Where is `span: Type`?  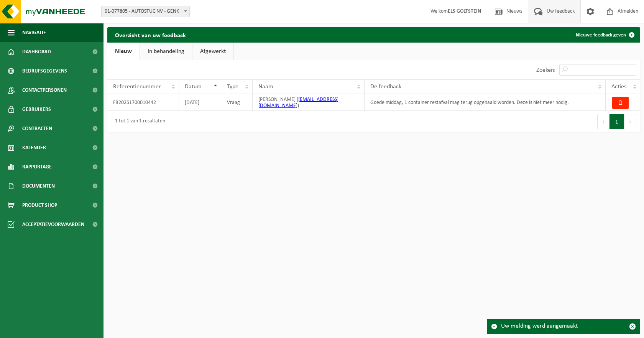 span: Type is located at coordinates (232, 87).